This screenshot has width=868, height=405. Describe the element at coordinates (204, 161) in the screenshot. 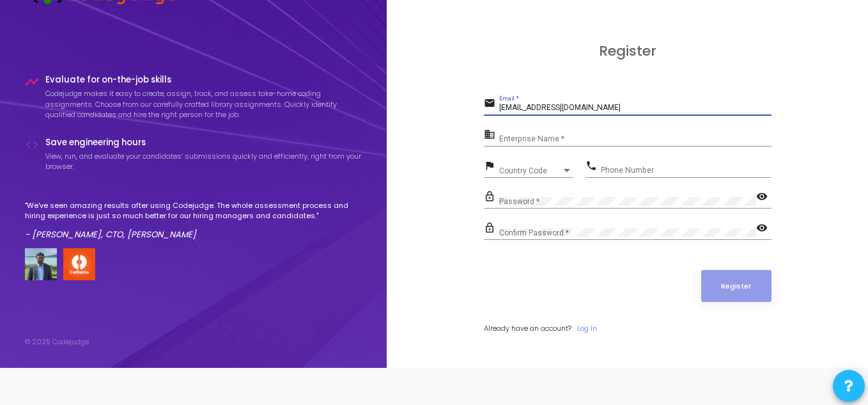

I see `p: View, run, and evaluate your candidates’ submissions quickly and efficiently, right from your bro...` at that location.